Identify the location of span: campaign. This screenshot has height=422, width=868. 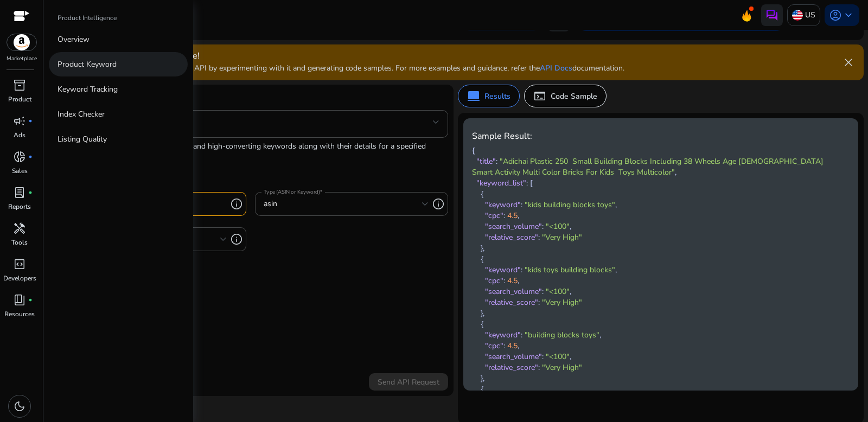
(19, 121).